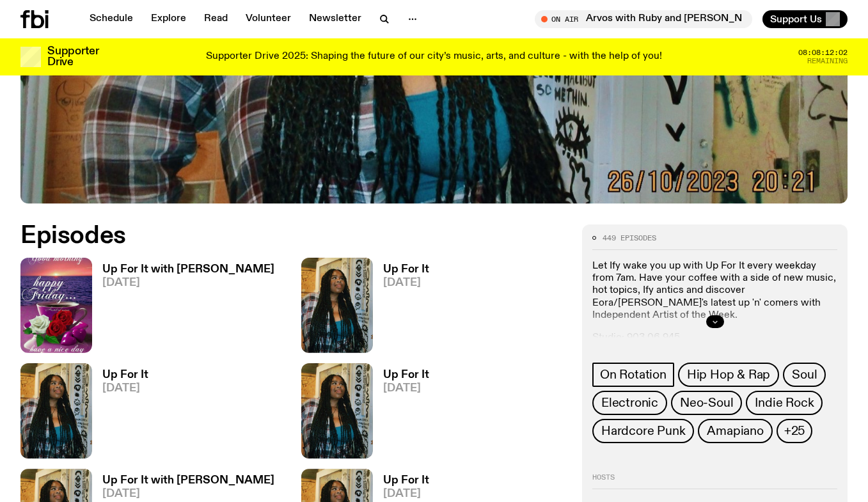 This screenshot has width=868, height=502. What do you see at coordinates (784, 403) in the screenshot?
I see `a: Indie Rock` at bounding box center [784, 403].